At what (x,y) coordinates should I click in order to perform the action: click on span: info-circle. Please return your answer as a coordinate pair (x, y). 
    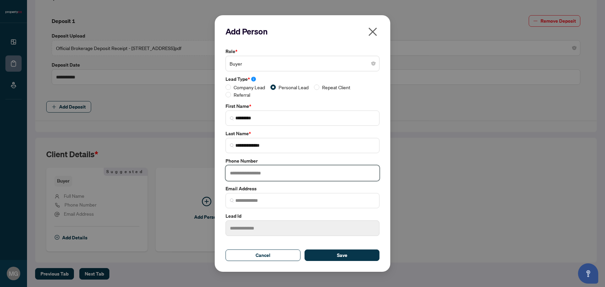
    Looking at the image, I should click on (253, 79).